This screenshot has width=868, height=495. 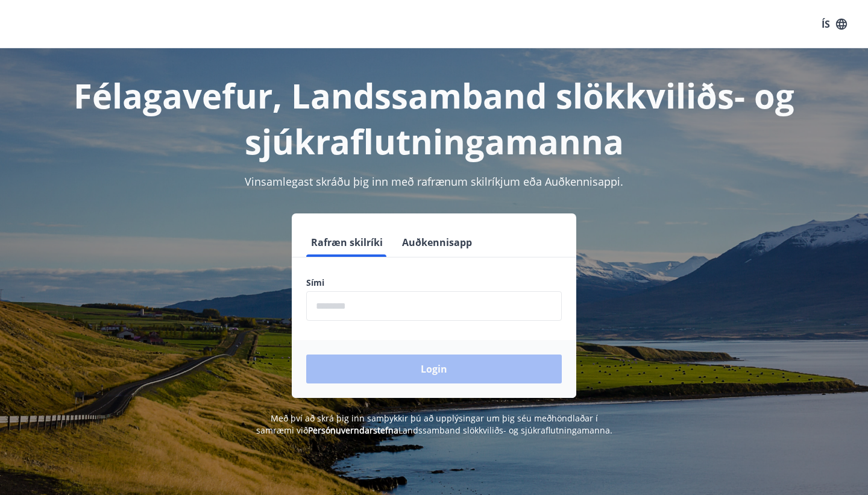 I want to click on span: Með því að skrá þig inn samþykkir þú að upplýsingar um þig séu meðhöndlaðar í samræmi við Landssa..., so click(x=434, y=423).